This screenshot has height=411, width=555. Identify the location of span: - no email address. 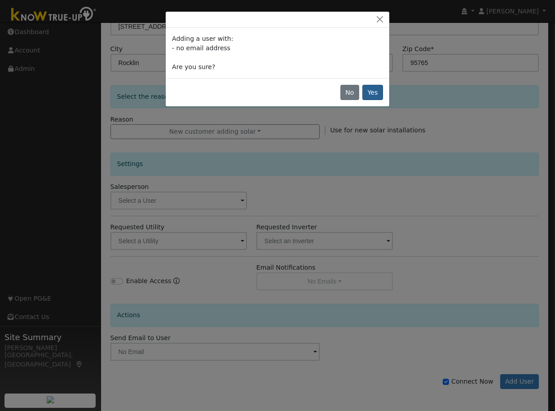
(201, 48).